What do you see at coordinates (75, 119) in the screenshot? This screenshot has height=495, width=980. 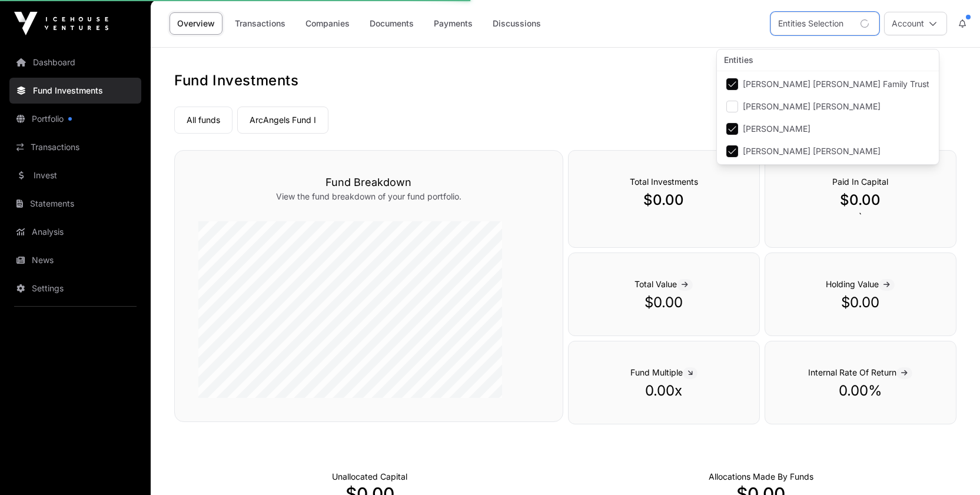 I see `a: Portfolio` at bounding box center [75, 119].